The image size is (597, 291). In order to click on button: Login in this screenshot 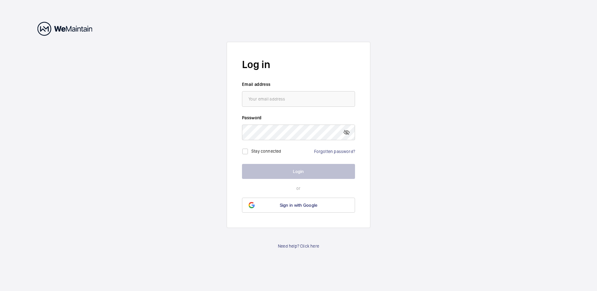, I will do `click(298, 171)`.